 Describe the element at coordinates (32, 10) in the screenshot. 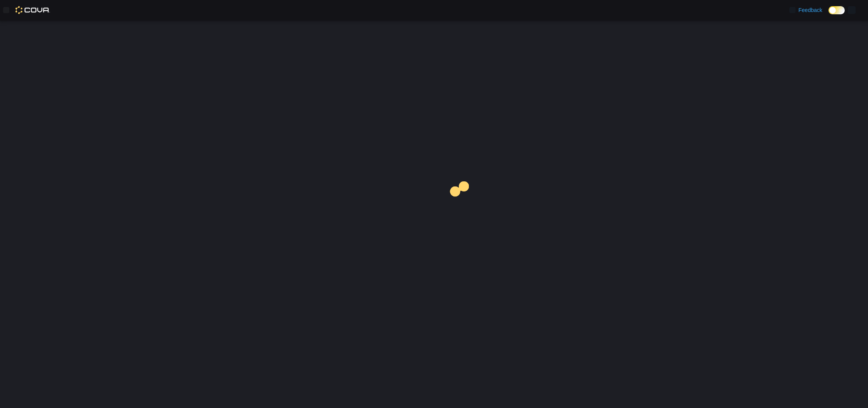

I see `img: Cova` at that location.